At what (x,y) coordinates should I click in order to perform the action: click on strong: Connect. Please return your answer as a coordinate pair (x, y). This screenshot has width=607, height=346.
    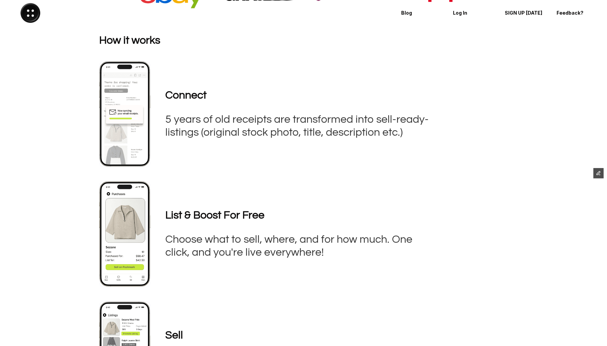
    Looking at the image, I should click on (186, 96).